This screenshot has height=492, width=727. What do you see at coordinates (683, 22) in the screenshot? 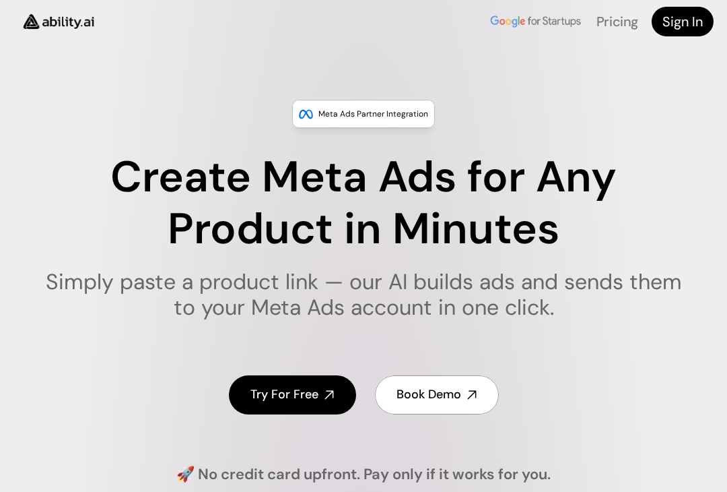
I see `h4: Sign In` at bounding box center [683, 22].